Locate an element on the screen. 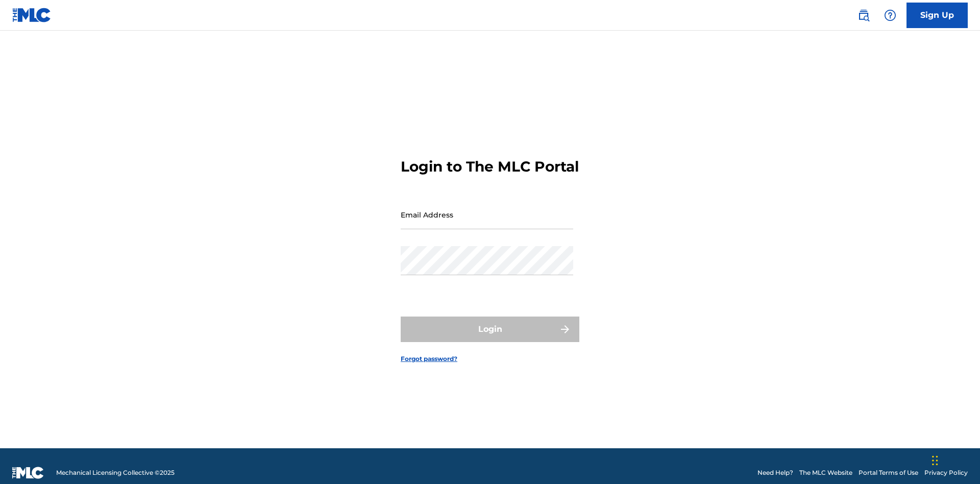 Image resolution: width=980 pixels, height=484 pixels. span: Mechanical Licensing Collective © 2025 is located at coordinates (115, 472).